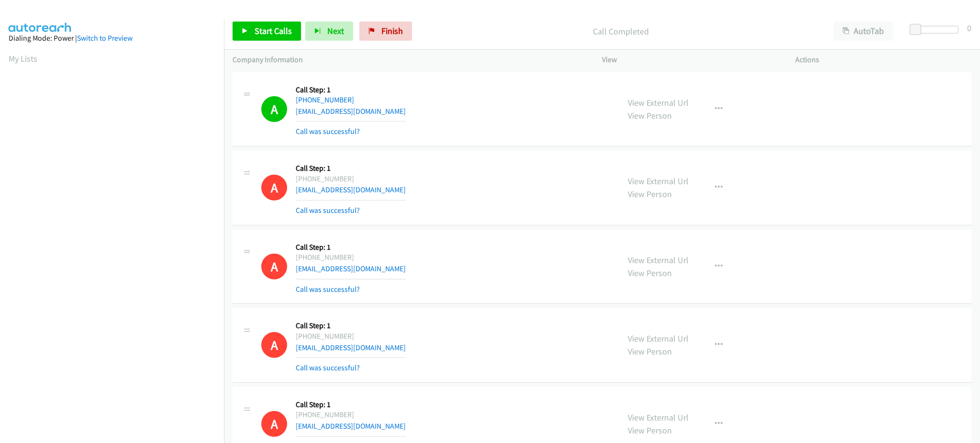 The width and height of the screenshot is (980, 443). Describe the element at coordinates (386, 31) in the screenshot. I see `a: Finish` at that location.